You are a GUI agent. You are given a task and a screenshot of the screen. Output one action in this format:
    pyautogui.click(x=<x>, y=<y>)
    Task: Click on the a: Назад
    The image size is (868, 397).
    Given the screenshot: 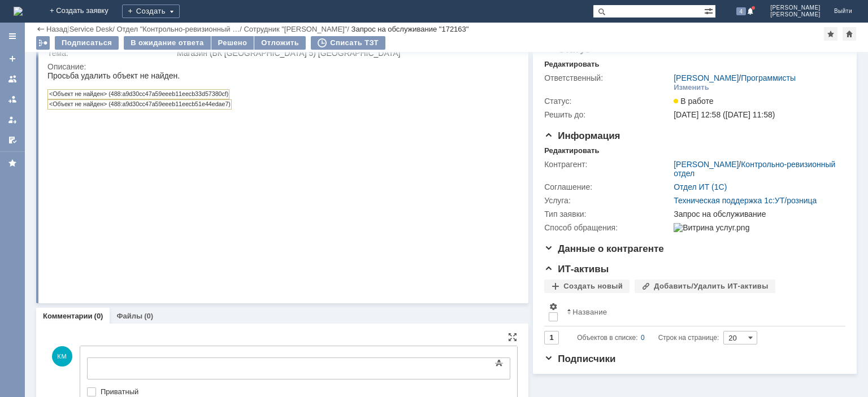 What is the action you would take?
    pyautogui.click(x=56, y=29)
    